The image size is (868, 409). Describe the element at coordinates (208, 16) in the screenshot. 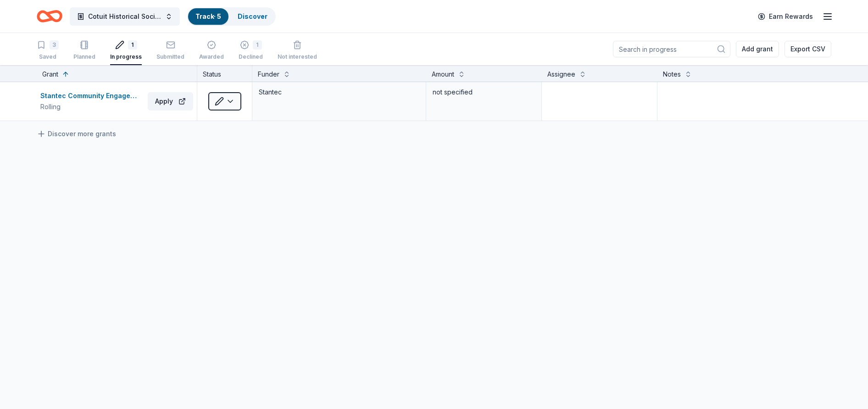

I see `a: Track· 5` at that location.